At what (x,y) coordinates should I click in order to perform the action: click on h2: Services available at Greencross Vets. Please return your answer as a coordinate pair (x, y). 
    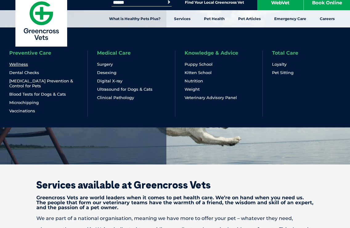
    Looking at the image, I should click on (175, 185).